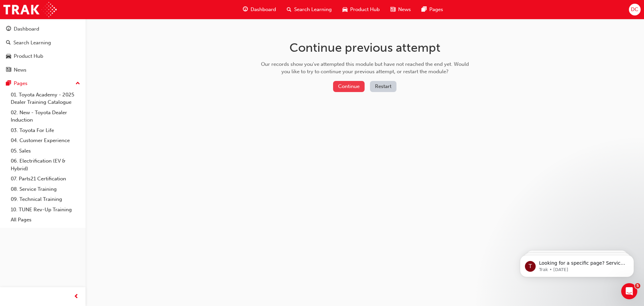  I want to click on div: Product Hub, so click(28, 56).